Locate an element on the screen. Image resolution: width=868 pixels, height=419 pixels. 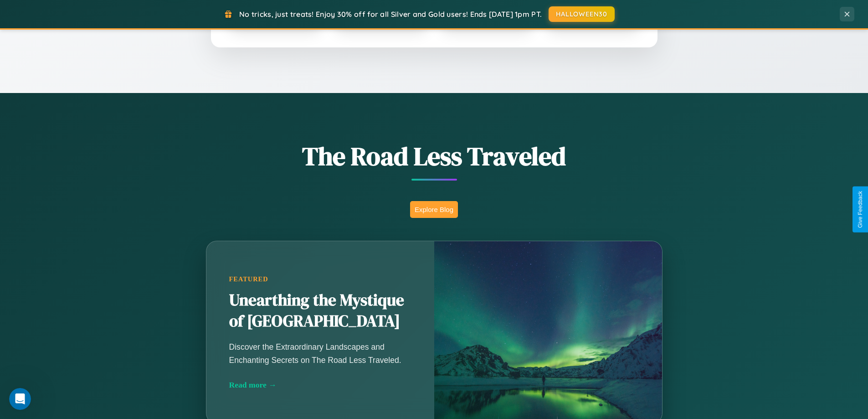
div: Featured is located at coordinates (320, 279).